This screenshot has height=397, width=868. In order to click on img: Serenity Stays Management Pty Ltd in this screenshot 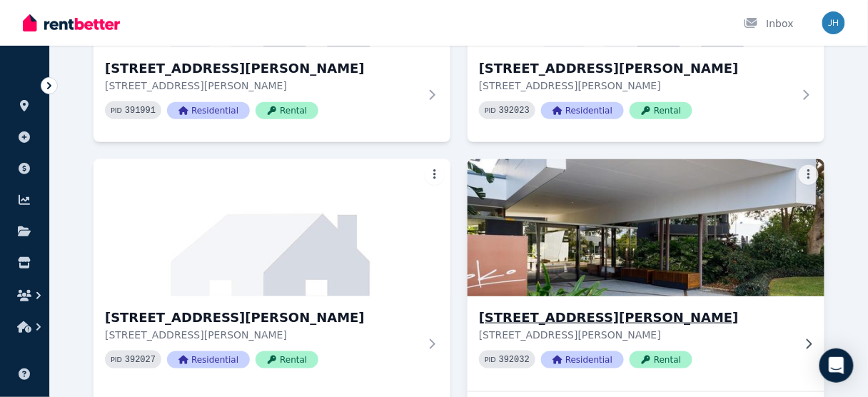, I will do `click(834, 23)`.